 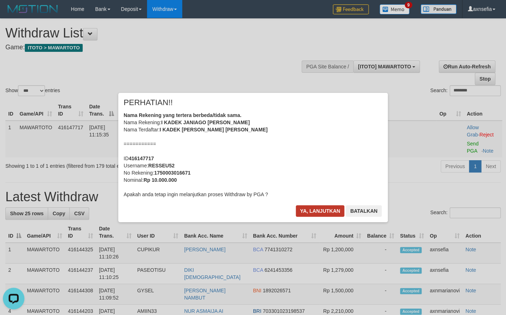 I want to click on div: Nama Rekening: Nama Terdaftar: =========== ID Username: No Rekening: Nominal: Apakah anda tetap i..., so click(x=253, y=155).